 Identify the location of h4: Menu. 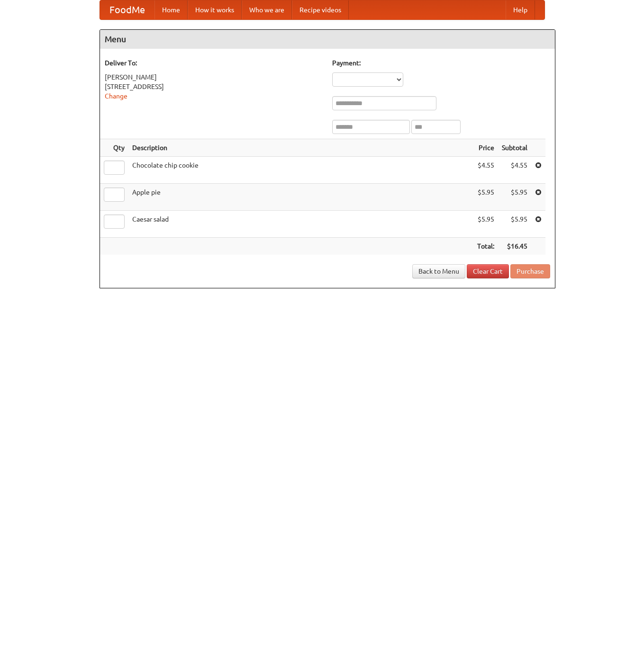
(328, 39).